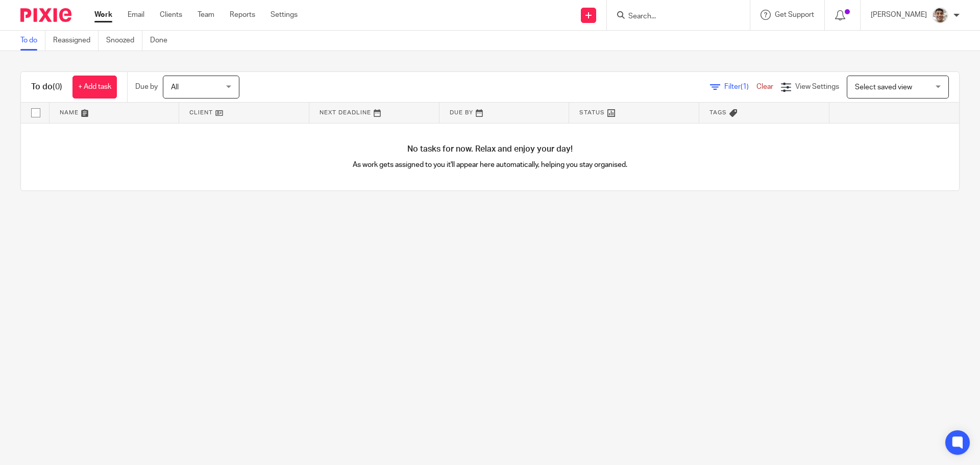 The height and width of the screenshot is (465, 980). Describe the element at coordinates (76, 41) in the screenshot. I see `a: Reassigned` at that location.